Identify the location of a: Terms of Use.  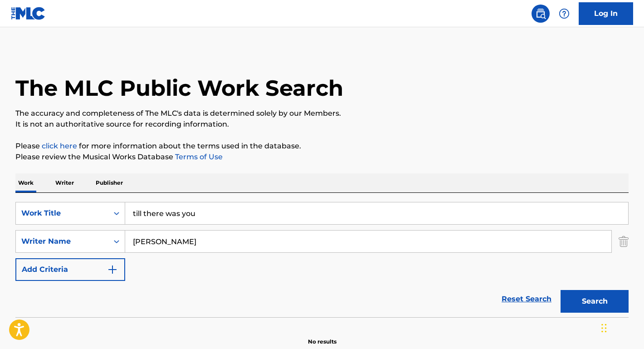
(198, 156).